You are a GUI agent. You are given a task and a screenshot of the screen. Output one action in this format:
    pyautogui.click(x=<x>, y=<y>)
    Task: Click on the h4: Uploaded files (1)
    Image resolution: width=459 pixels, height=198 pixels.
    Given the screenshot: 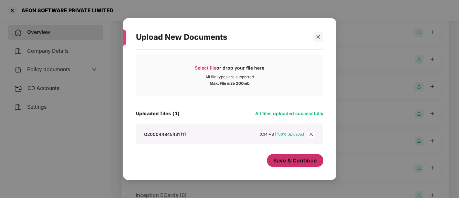 What is the action you would take?
    pyautogui.click(x=158, y=113)
    